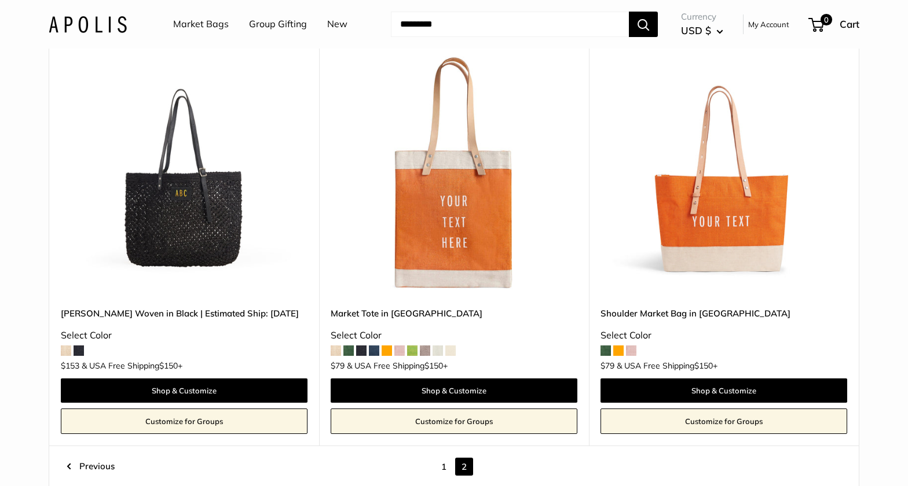 The image size is (908, 486). I want to click on a: Make it yours with custom, printed text.Shoulder Market Bag in Citrus, so click(724, 172).